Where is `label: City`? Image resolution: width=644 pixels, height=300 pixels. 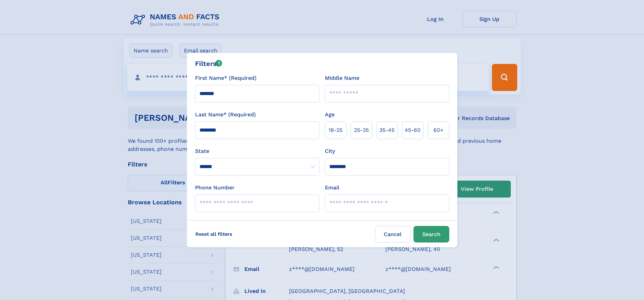 label: City is located at coordinates (330, 151).